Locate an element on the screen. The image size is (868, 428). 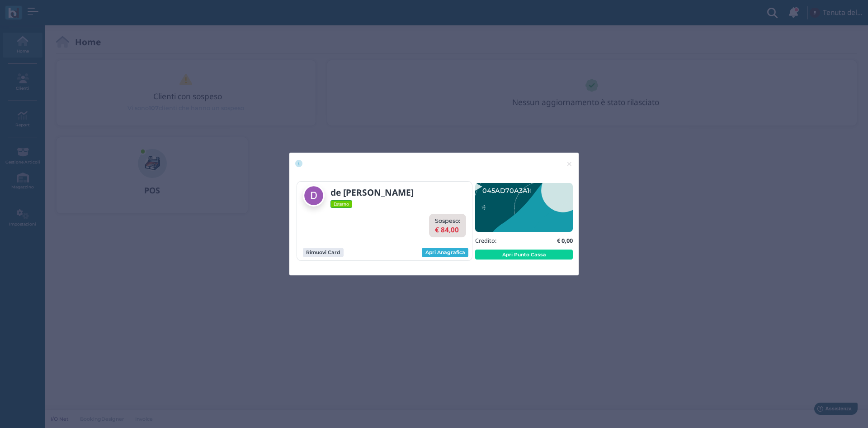
button: Rimuovi Card is located at coordinates (323, 252).